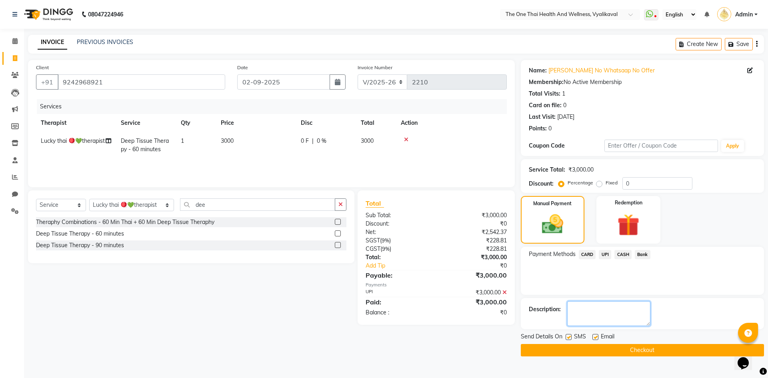 The height and width of the screenshot is (378, 768). Describe the element at coordinates (375, 203) in the screenshot. I see `span: Total` at that location.